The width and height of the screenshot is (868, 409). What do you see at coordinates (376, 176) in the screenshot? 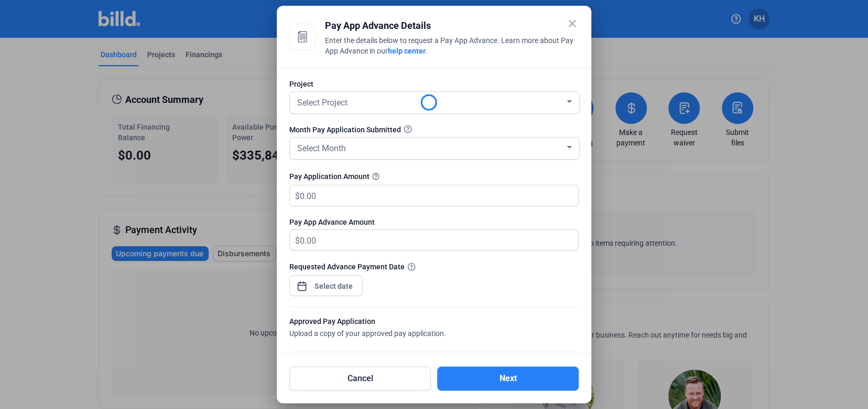
I see `mat-icon: help_outline` at bounding box center [376, 176].